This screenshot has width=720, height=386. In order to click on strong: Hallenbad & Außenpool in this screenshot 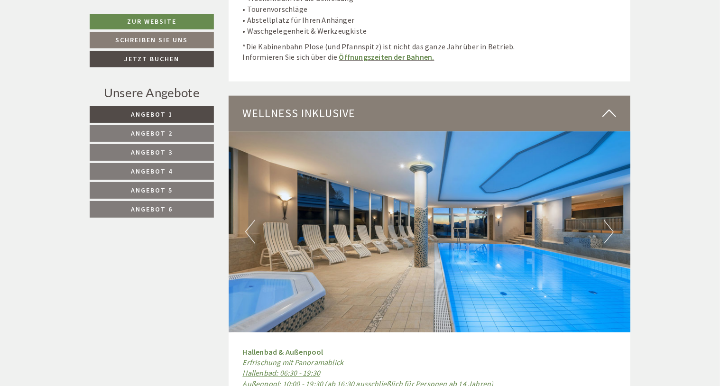, I will do `click(283, 352)`.